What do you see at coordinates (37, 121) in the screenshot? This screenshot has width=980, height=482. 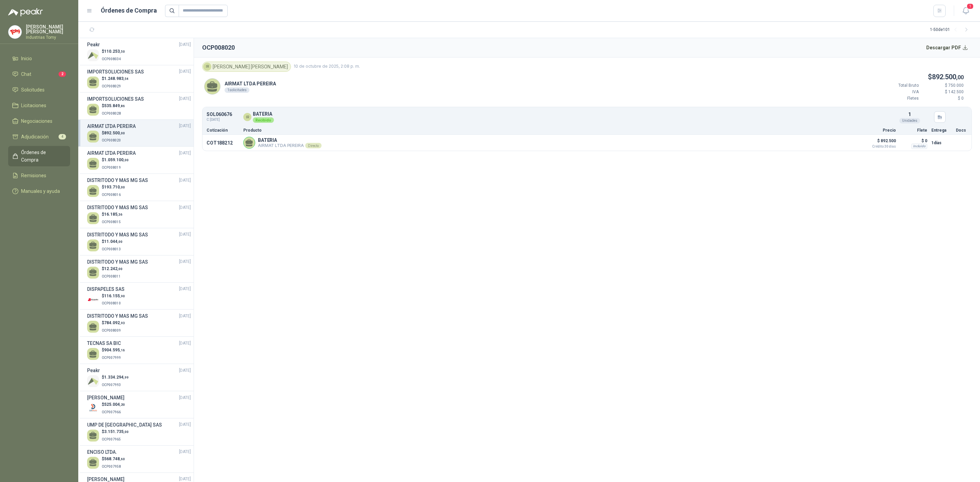 I see `span: Negociaciones` at bounding box center [37, 121].